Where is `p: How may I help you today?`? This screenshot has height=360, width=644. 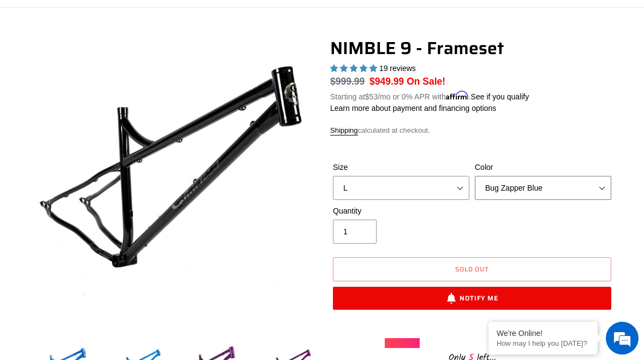 p: How may I help you today? is located at coordinates (543, 343).